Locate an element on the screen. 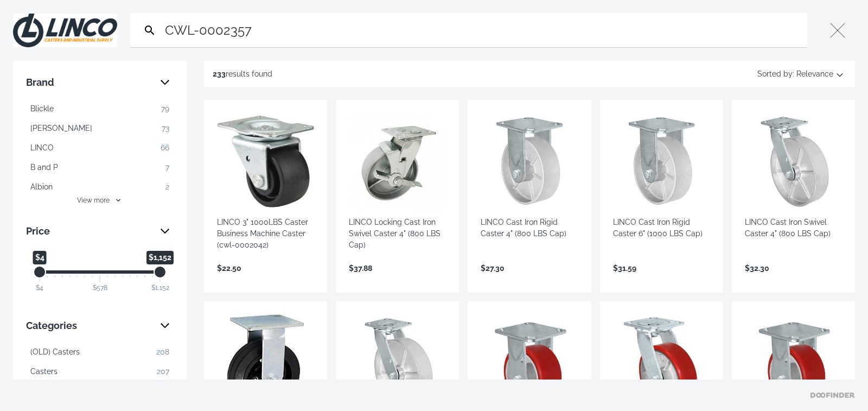 The image size is (868, 411). div: Minimum Price is located at coordinates (40, 272).